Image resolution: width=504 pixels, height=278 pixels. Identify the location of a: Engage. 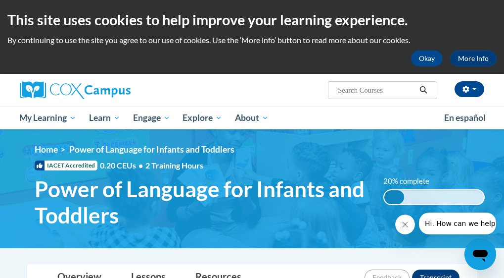
(151, 118).